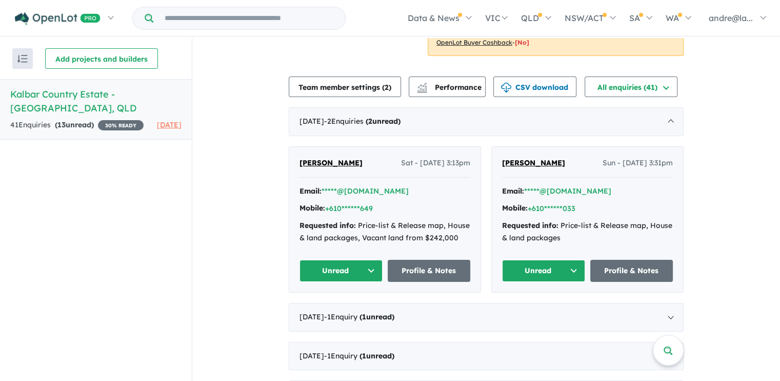 The width and height of the screenshot is (780, 381). I want to click on button: CSV download, so click(535, 87).